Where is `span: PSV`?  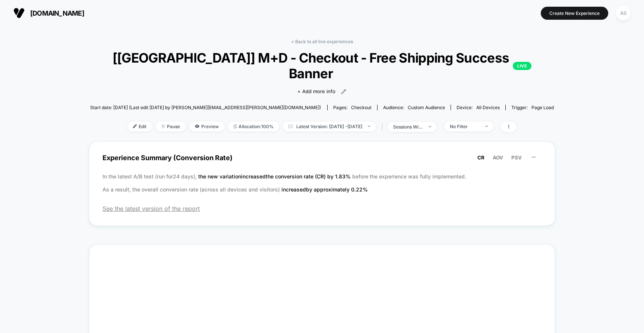
span: PSV is located at coordinates (516, 158).